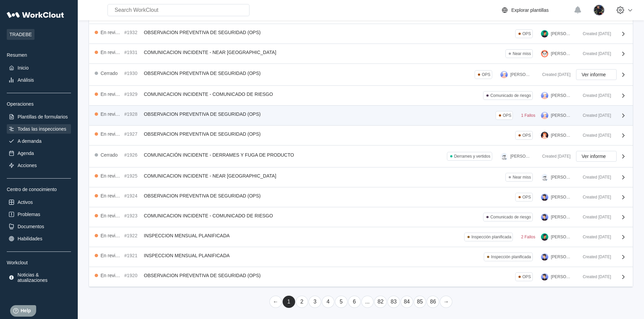 This screenshot has width=644, height=319. I want to click on div: #1931, so click(133, 52).